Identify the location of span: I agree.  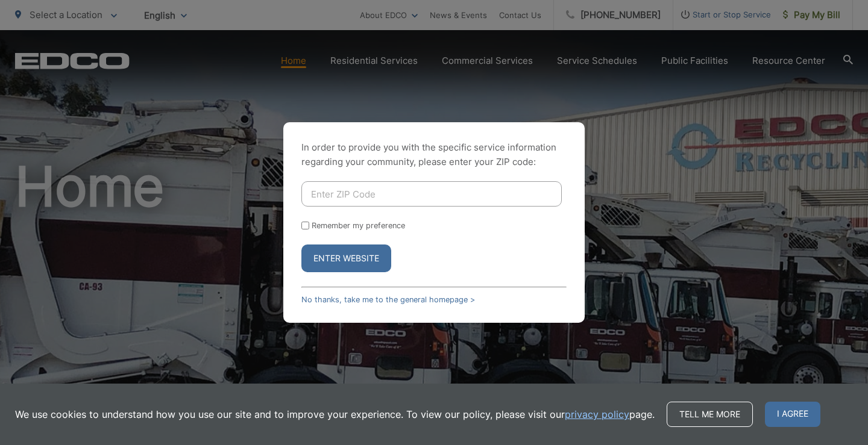
(793, 415).